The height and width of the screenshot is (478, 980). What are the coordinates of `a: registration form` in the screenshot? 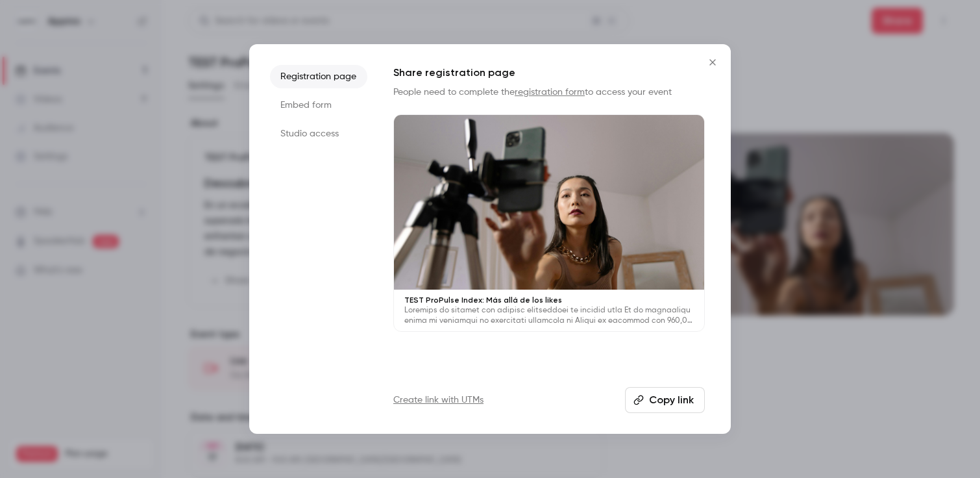 It's located at (550, 92).